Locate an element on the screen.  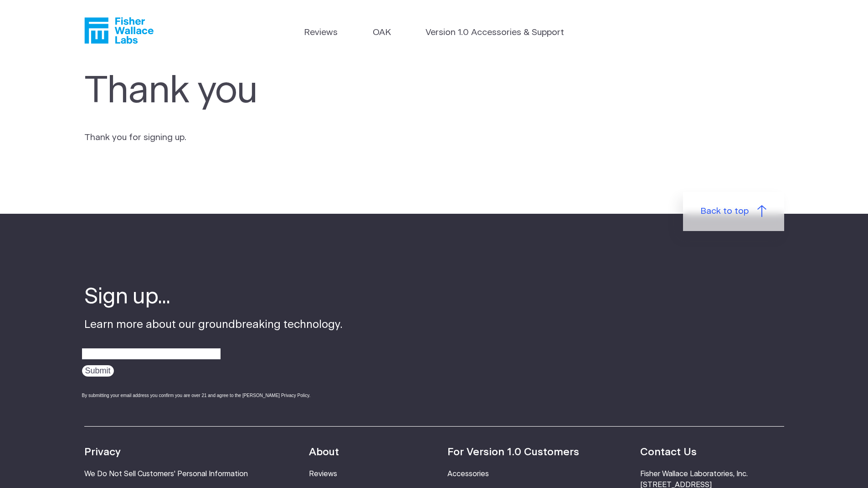
span: Back to top is located at coordinates (724, 211).